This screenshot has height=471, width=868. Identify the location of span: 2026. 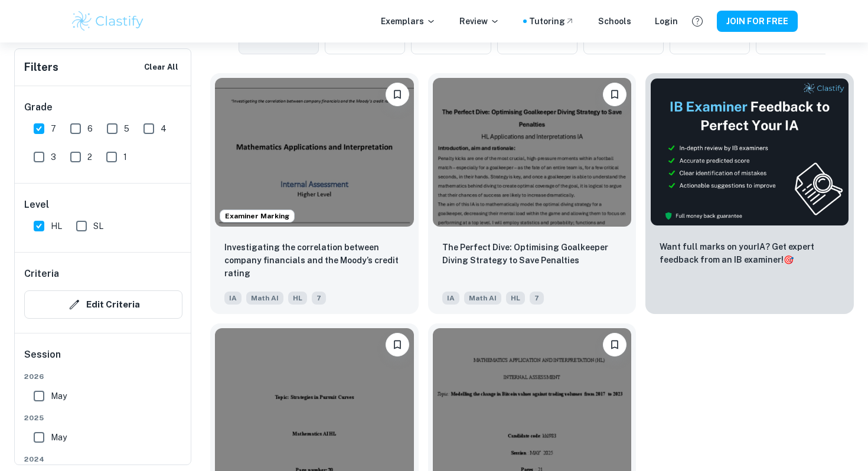
(103, 377).